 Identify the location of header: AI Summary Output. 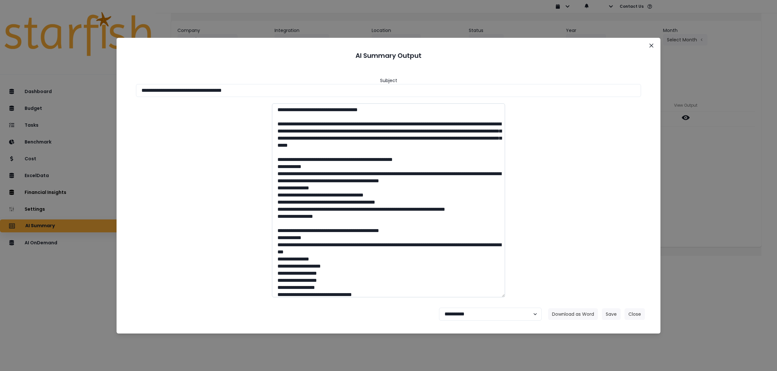
(388, 56).